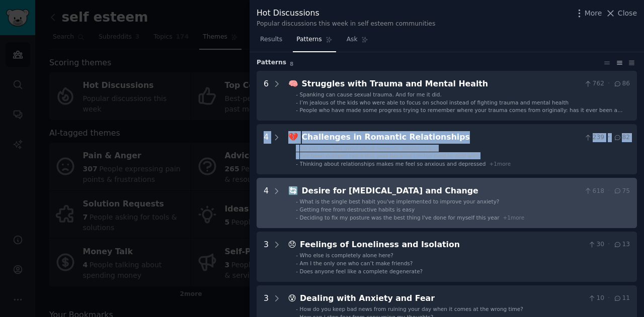 The image size is (644, 317). What do you see at coordinates (399, 218) in the screenshot?
I see `span: Deciding to fix my posture was the best thing I've done for myself this year` at bounding box center [399, 218].